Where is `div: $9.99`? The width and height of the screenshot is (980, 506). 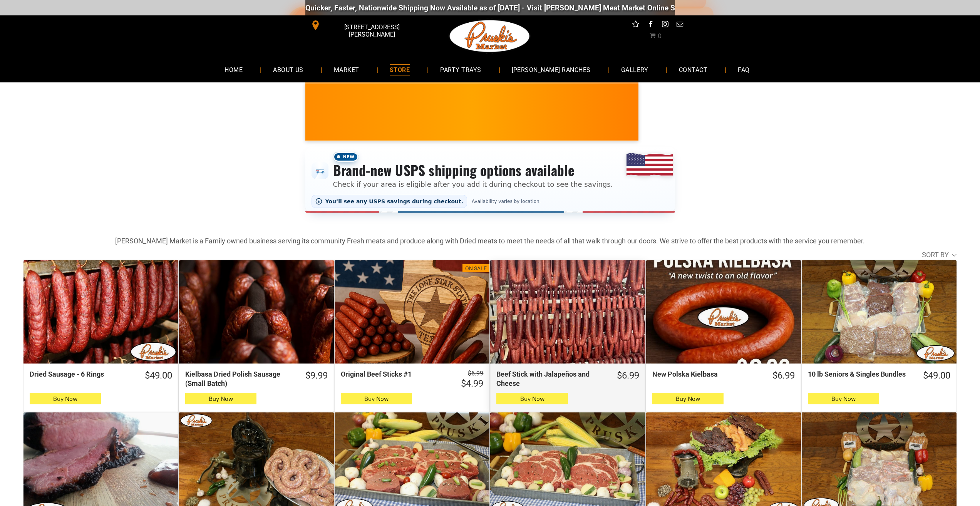
div: $9.99 is located at coordinates (316, 375).